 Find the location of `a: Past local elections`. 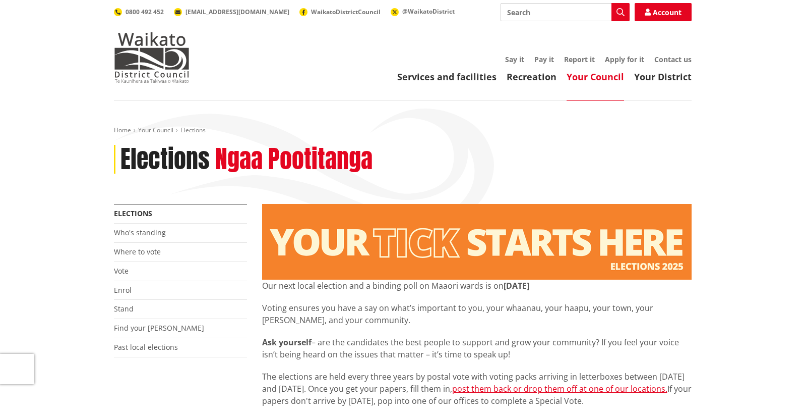

a: Past local elections is located at coordinates (146, 346).